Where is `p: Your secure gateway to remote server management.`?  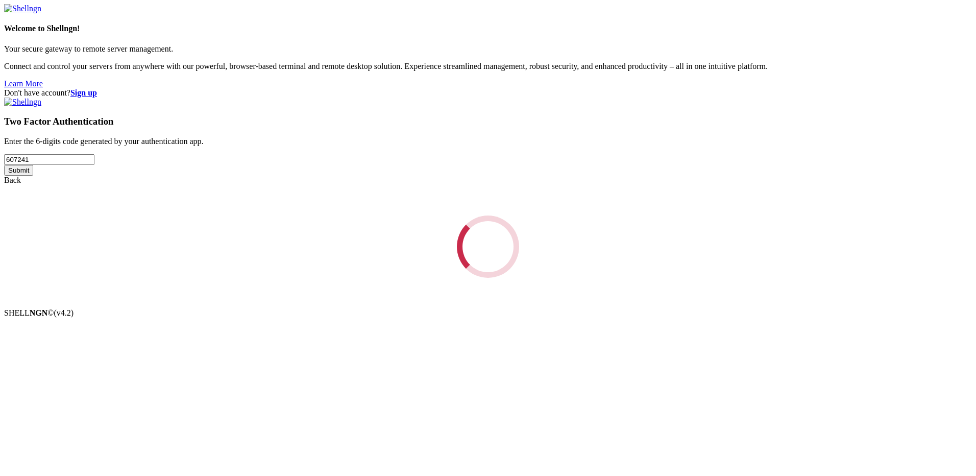
p: Your secure gateway to remote server management. is located at coordinates (488, 49).